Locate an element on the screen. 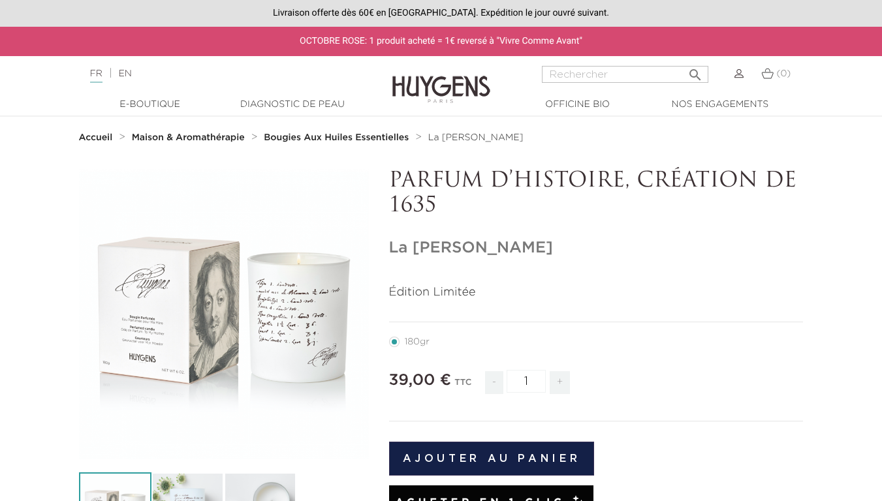  a: Diagnostic de peau is located at coordinates (292, 104).